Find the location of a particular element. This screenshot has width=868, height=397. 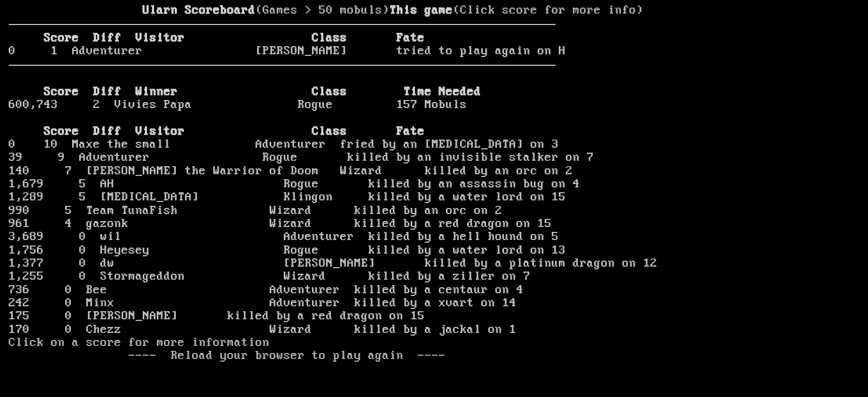

a: 1,756 0 Heyesey Rogue killed by a water lord on 13 is located at coordinates (287, 251).